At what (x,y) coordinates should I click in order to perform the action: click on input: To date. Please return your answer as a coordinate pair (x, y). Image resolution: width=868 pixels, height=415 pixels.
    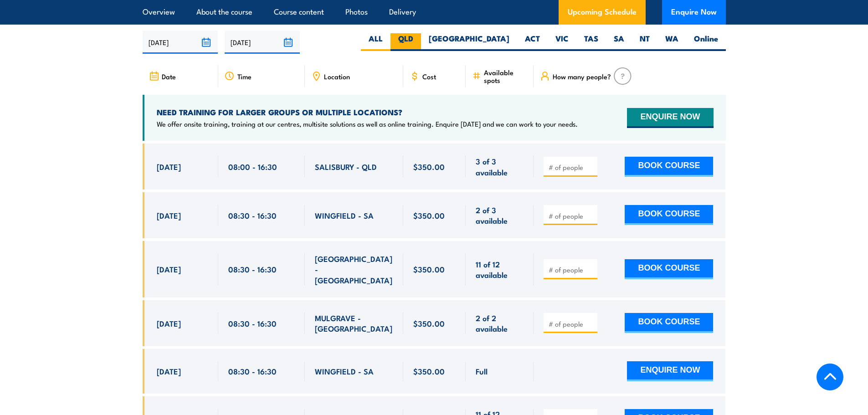
    Looking at the image, I should click on (262, 42).